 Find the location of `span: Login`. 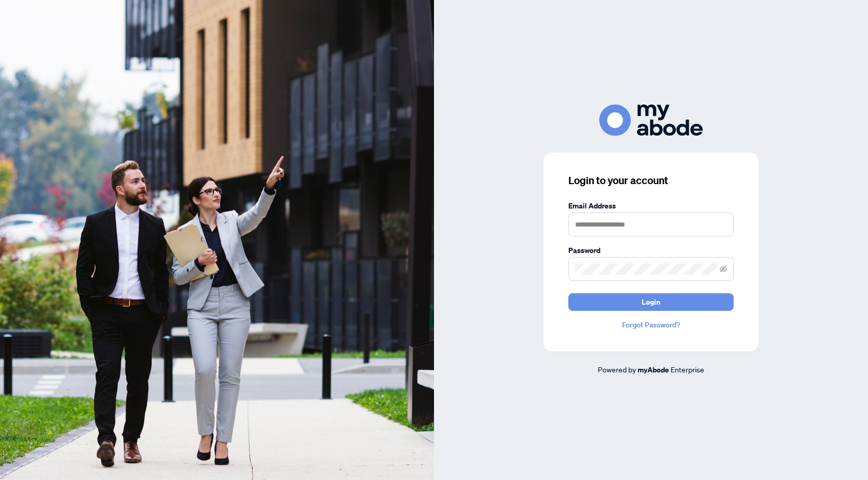

span: Login is located at coordinates (651, 302).